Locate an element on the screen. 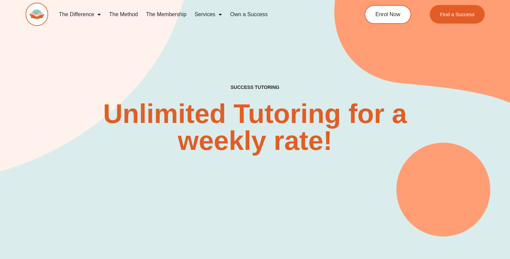 This screenshot has width=510, height=259. a: Own a Success is located at coordinates (248, 14).